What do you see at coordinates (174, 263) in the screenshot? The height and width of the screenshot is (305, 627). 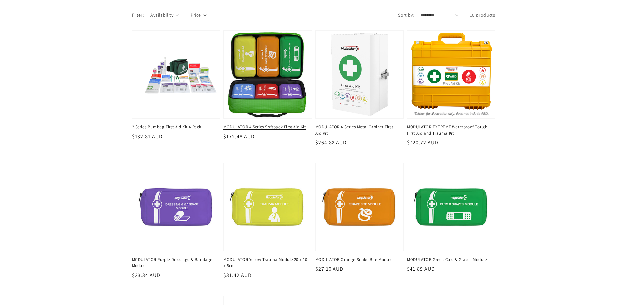 I see `a: MODULATOR Purple Dressings & Bandage Module` at bounding box center [174, 263].